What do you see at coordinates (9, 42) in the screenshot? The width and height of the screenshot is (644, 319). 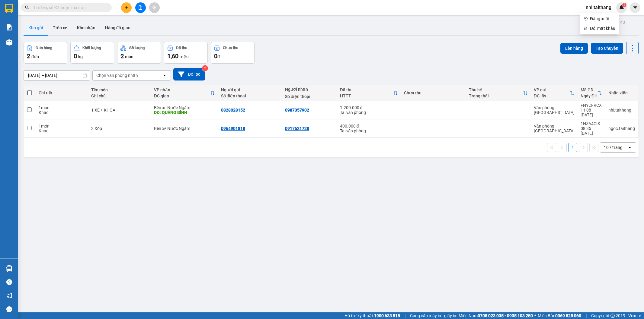 I see `img: warehouse-icon` at bounding box center [9, 42].